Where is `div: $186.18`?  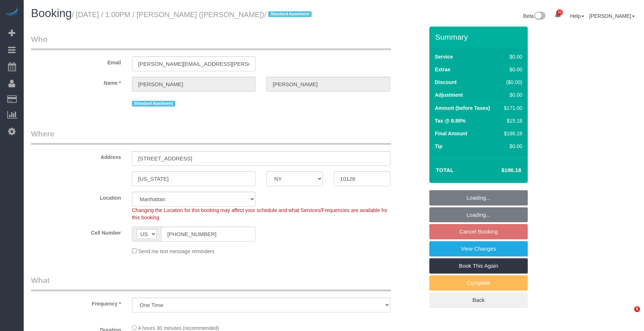 div: $186.18 is located at coordinates (512, 134).